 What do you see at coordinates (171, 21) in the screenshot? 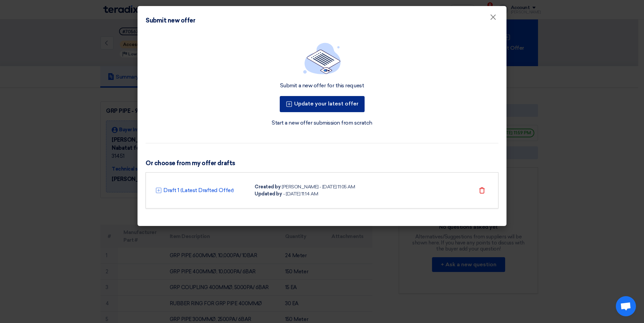
I see `div: Submit new offer` at bounding box center [171, 21].